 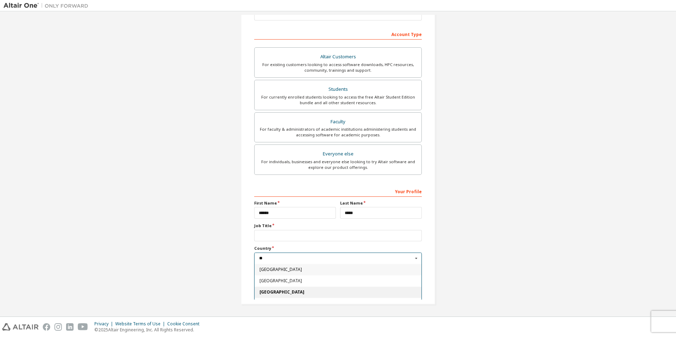 What do you see at coordinates (338, 89) in the screenshot?
I see `div: Students` at bounding box center [338, 89].